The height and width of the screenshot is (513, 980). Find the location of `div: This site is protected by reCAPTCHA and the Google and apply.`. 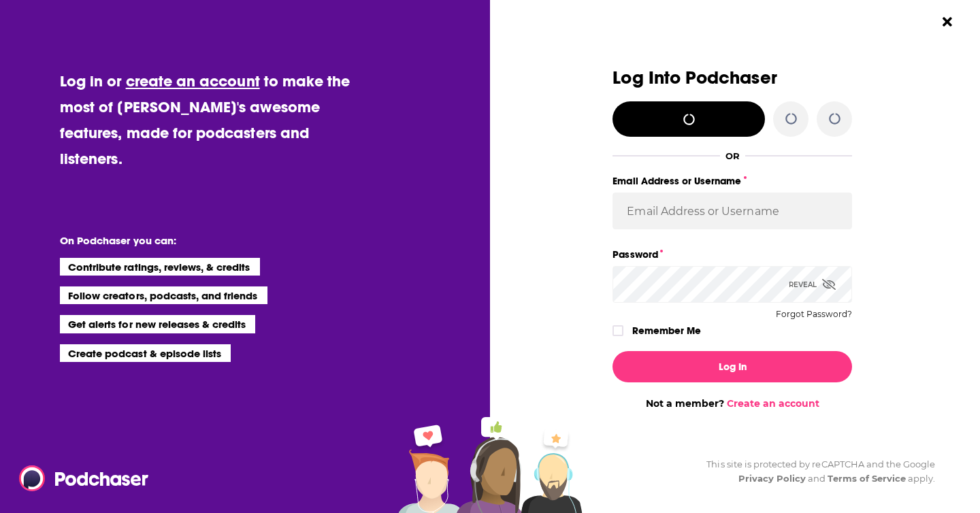

div: This site is protected by reCAPTCHA and the Google and apply. is located at coordinates (815, 472).